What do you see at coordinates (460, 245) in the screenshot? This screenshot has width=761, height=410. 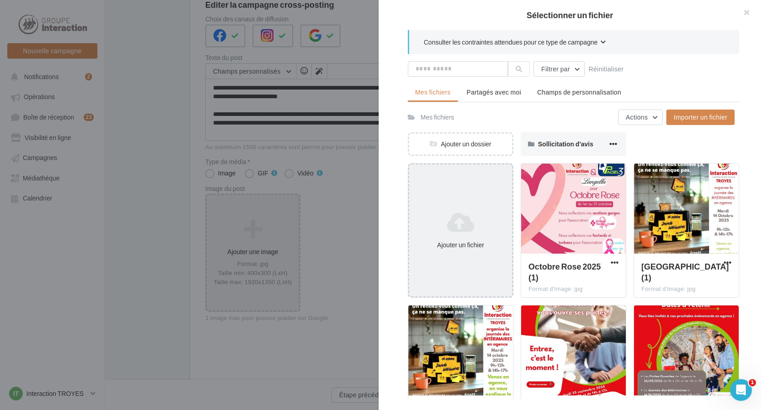 I see `div: Ajouter un fichier` at bounding box center [460, 245].